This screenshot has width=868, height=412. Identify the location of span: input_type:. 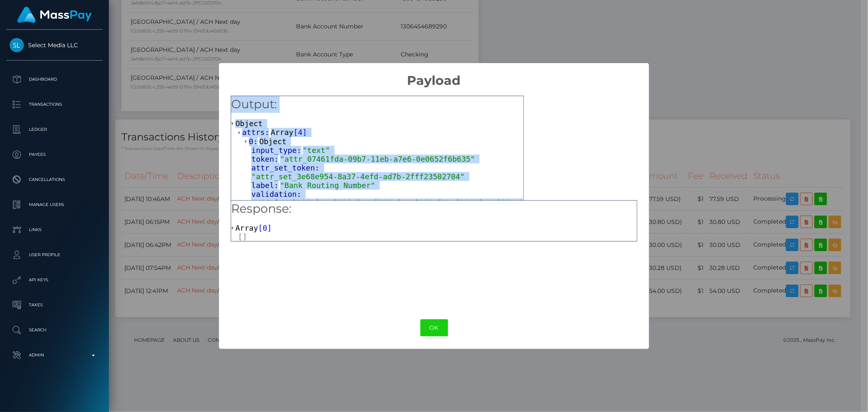
(277, 150).